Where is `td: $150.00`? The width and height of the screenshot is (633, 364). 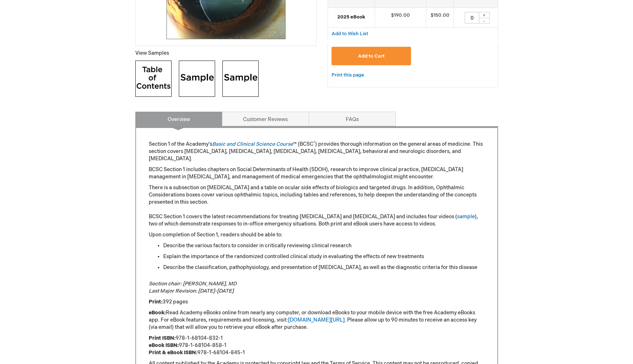 td: $150.00 is located at coordinates (440, 17).